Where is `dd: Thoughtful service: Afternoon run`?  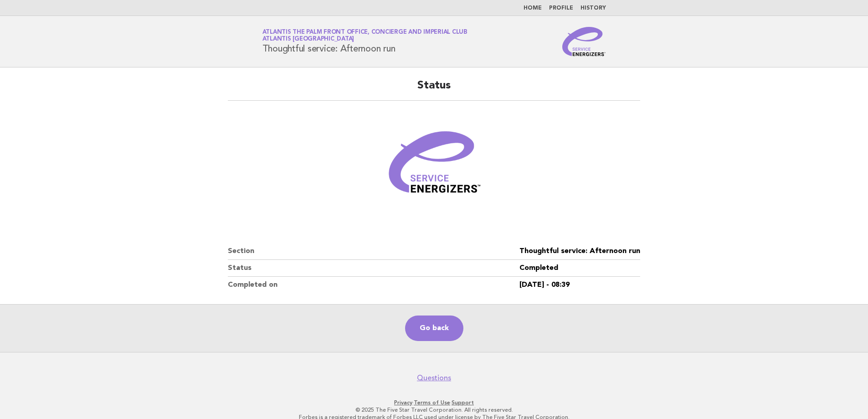
dd: Thoughtful service: Afternoon run is located at coordinates (580, 251).